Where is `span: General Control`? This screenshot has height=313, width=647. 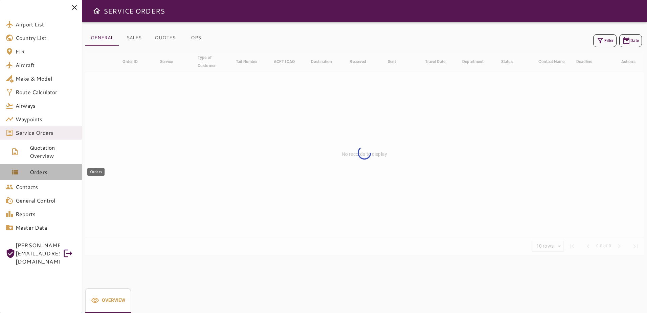 span: General Control is located at coordinates (46, 200).